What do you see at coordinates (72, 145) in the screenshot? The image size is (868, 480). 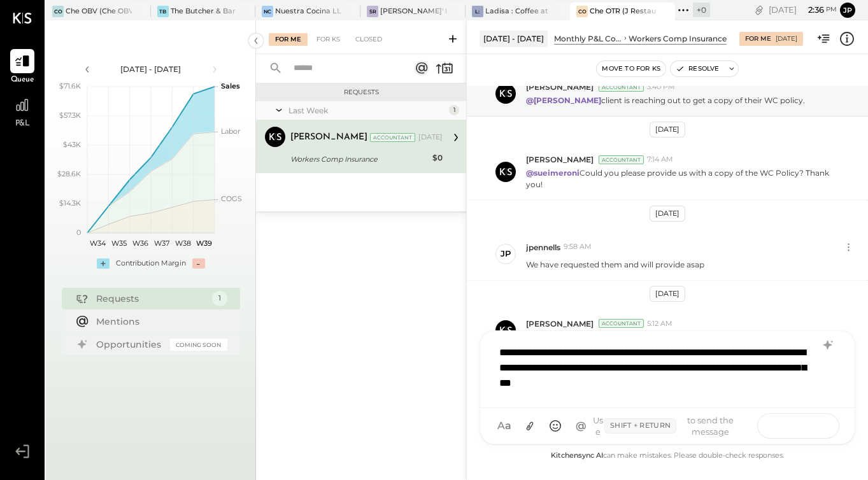 I see `text: $43K` at bounding box center [72, 145].